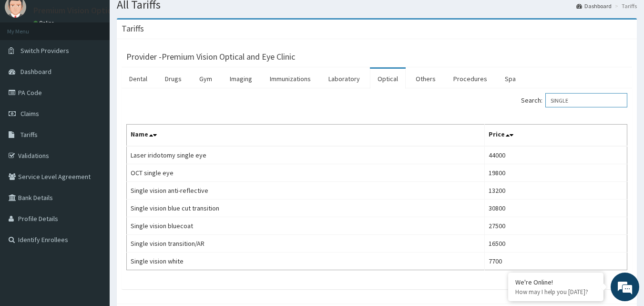 The image size is (644, 306). What do you see at coordinates (291, 79) in the screenshot?
I see `a: Immunizations` at bounding box center [291, 79].